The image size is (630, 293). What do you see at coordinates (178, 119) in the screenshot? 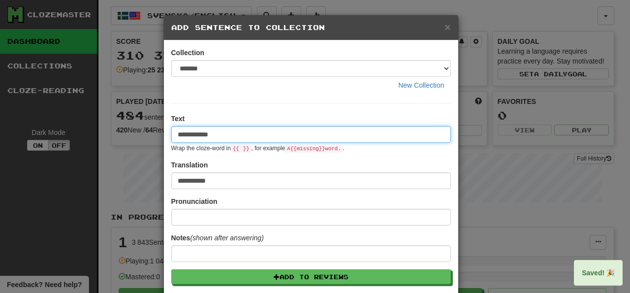
I see `label: Text` at bounding box center [178, 119].